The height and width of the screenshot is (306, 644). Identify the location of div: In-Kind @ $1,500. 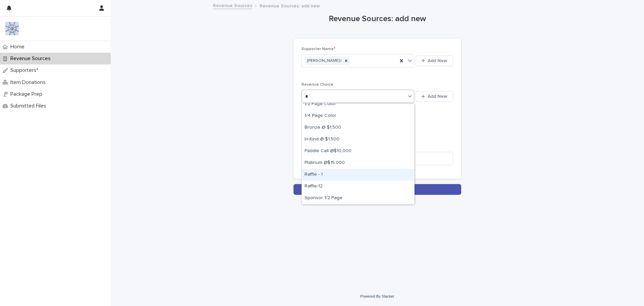
(358, 140).